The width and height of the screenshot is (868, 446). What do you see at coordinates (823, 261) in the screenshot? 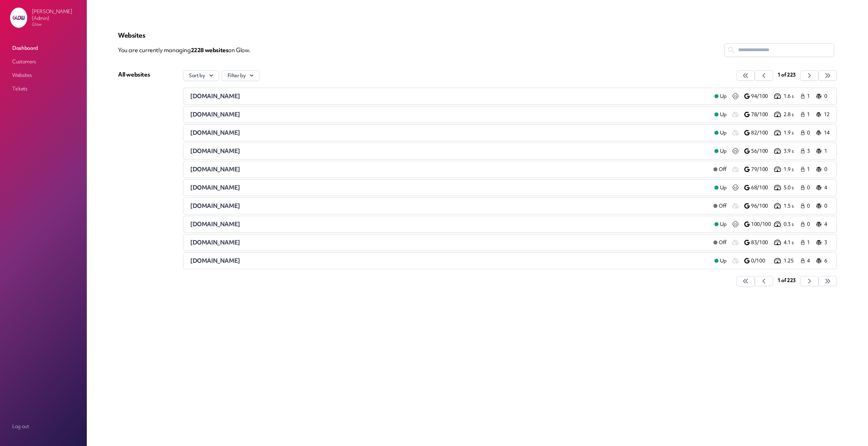
I see `a: 6` at bounding box center [823, 261].